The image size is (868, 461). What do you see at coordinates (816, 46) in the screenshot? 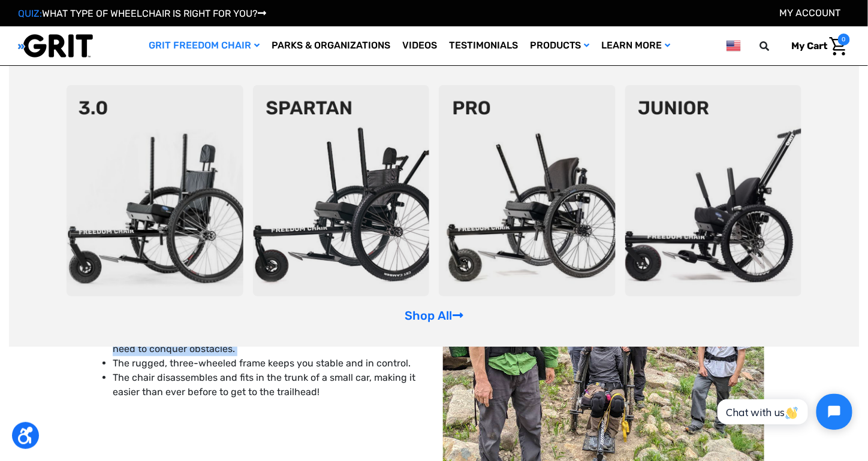
I see `a: Cart with 0 items` at bounding box center [816, 46].